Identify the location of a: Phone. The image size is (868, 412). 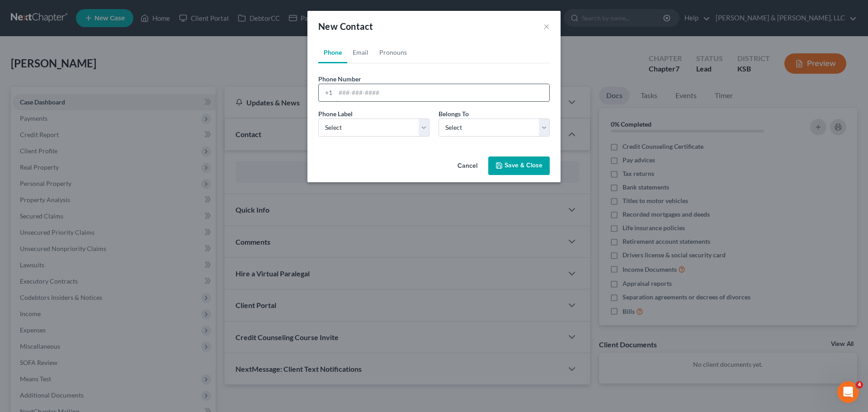
(333, 52).